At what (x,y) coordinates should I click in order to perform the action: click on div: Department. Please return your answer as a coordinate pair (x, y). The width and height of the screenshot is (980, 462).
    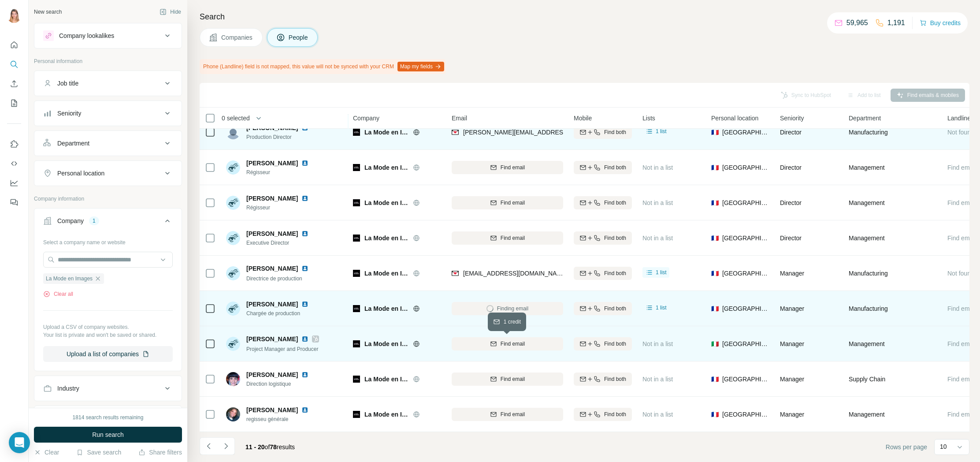
    Looking at the image, I should click on (73, 143).